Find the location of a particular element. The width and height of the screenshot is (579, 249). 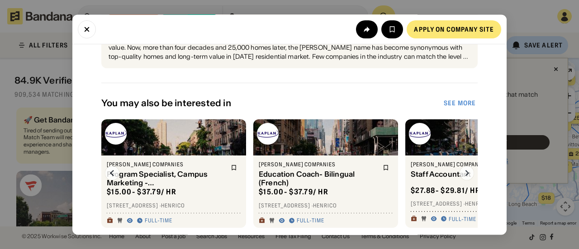

div: Education Coach- Bilingual (French) is located at coordinates (318, 179).